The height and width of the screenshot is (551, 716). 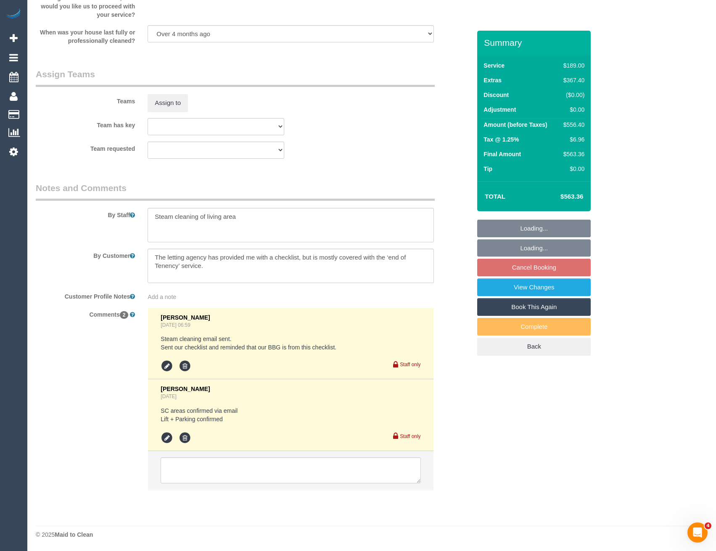 I want to click on img: Automaid Logo, so click(x=13, y=14).